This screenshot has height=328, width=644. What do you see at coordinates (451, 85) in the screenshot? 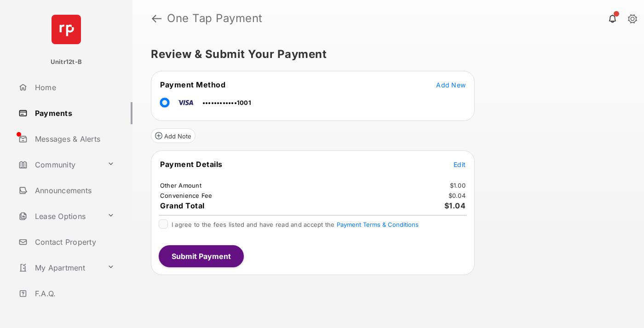
I see `button: Add New` at bounding box center [451, 85].